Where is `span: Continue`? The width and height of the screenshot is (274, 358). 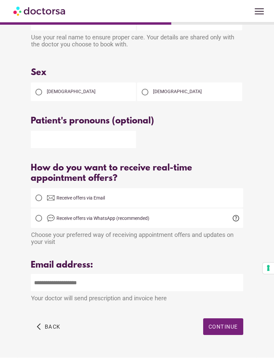
span: Continue is located at coordinates (223, 327).